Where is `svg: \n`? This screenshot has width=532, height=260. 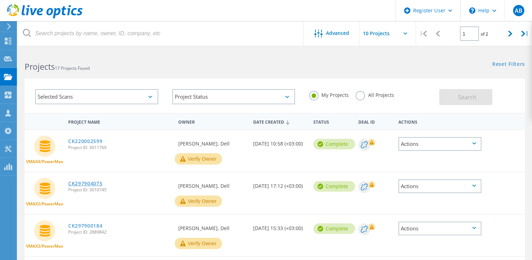
svg: \n is located at coordinates (472, 11).